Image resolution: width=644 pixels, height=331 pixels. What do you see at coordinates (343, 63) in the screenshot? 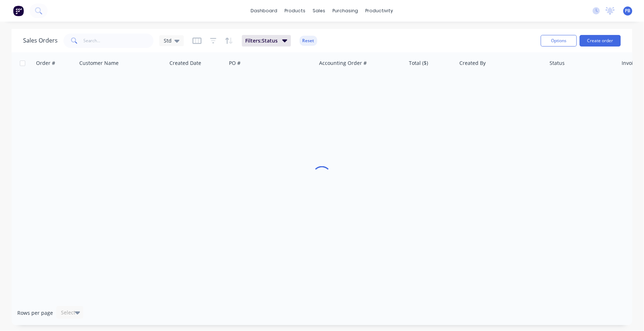
I see `div: Accounting Order #` at bounding box center [343, 63].